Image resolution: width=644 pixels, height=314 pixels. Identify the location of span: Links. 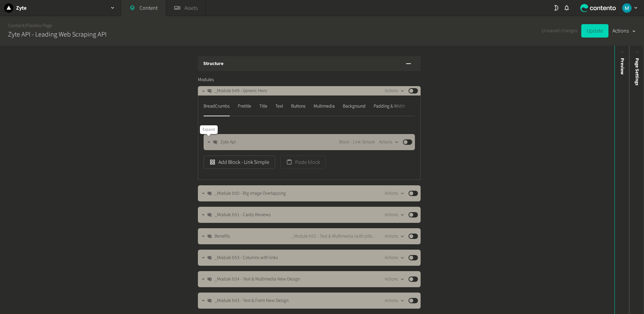
(208, 128).